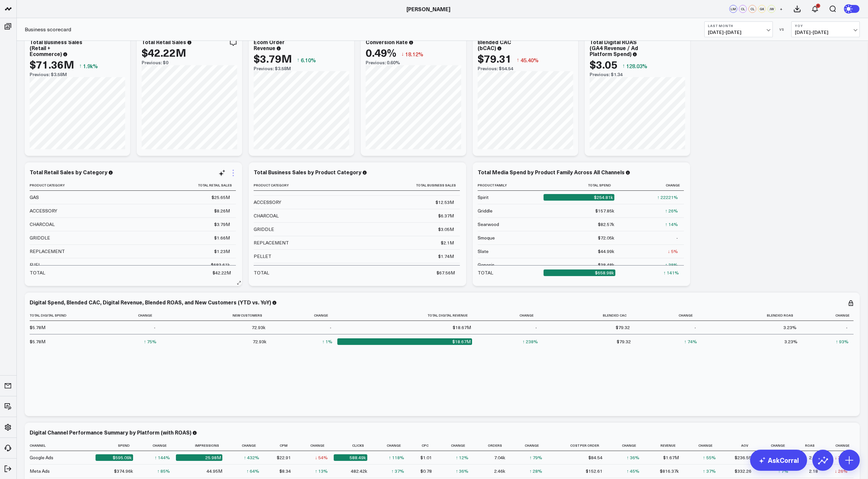 This screenshot has height=479, width=868. I want to click on th: Total Digital Revenue, so click(407, 315).